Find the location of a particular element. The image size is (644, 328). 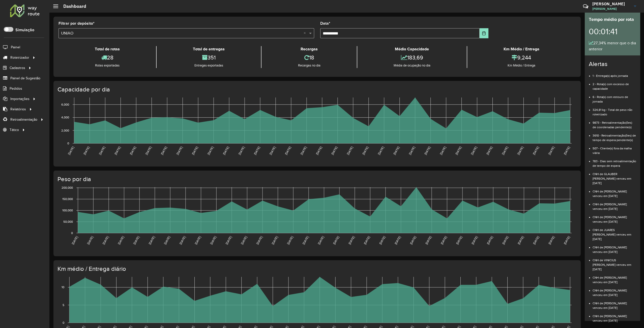

text: 10 is located at coordinates (63, 287).